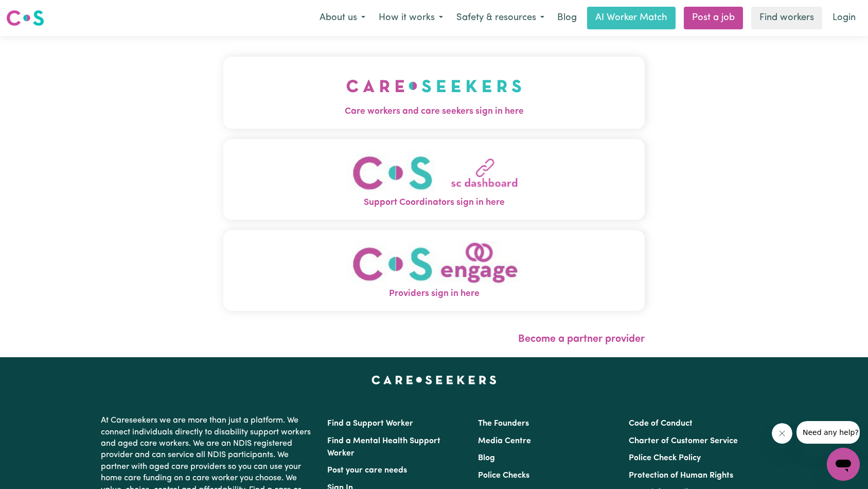 This screenshot has height=489, width=868. What do you see at coordinates (434, 112) in the screenshot?
I see `span: Care workers and care seekers sign in here` at bounding box center [434, 112].